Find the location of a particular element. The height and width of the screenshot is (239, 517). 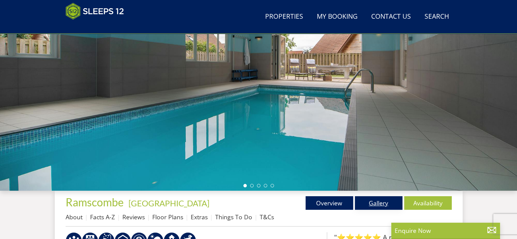

a: Availability is located at coordinates (428, 203).